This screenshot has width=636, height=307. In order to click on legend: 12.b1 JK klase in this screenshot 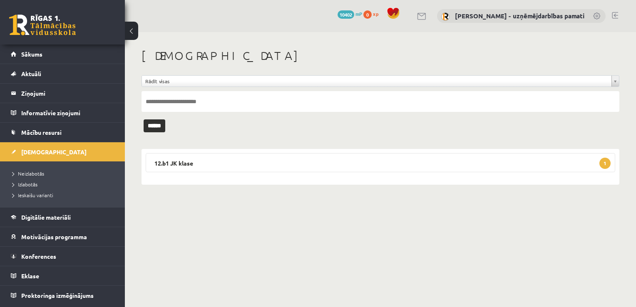, I will do `click(380, 163)`.